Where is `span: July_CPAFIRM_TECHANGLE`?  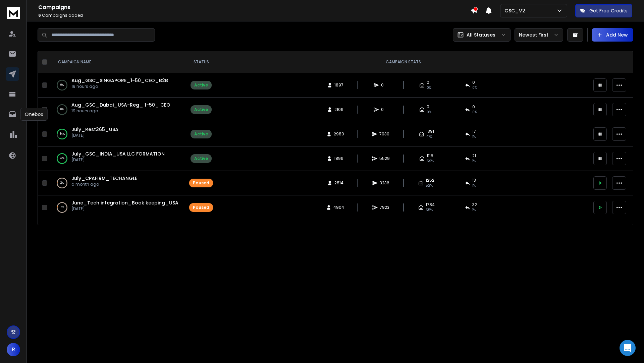
span: July_CPAFIRM_TECHANGLE is located at coordinates (104, 178).